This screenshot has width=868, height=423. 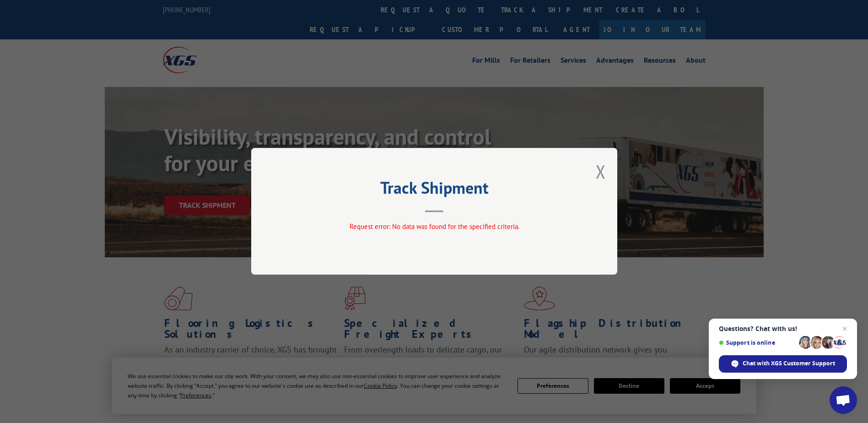 What do you see at coordinates (756, 342) in the screenshot?
I see `span: Support is online` at bounding box center [756, 342].